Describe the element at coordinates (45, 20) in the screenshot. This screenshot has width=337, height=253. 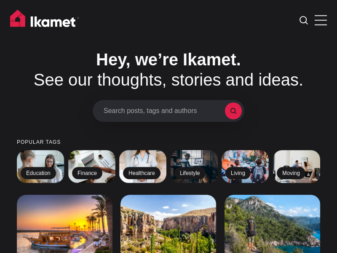
I see `img: Ikamet home` at that location.